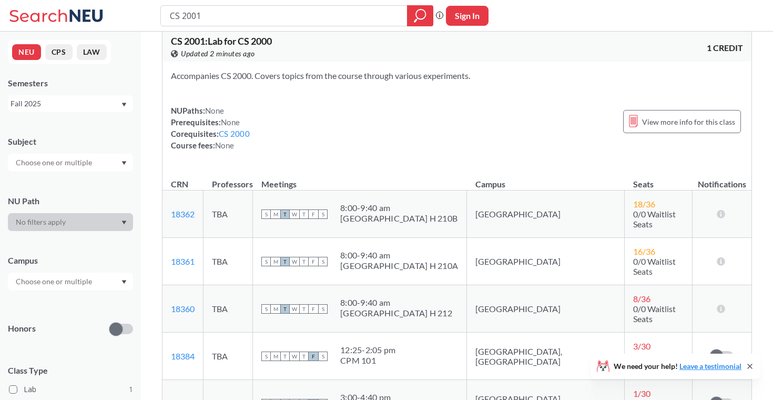 This screenshot has height=400, width=773. Describe the element at coordinates (234, 134) in the screenshot. I see `a: CS 2000` at that location.